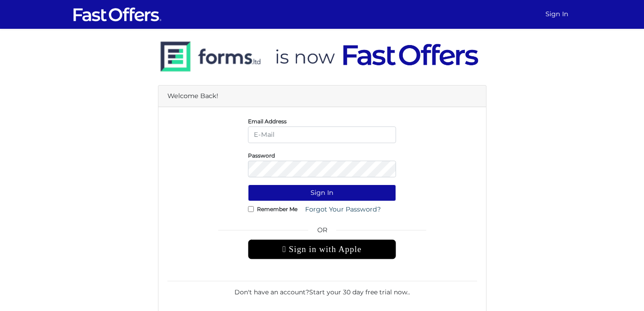 The width and height of the screenshot is (644, 311). Describe the element at coordinates (261, 155) in the screenshot. I see `label: Password` at that location.